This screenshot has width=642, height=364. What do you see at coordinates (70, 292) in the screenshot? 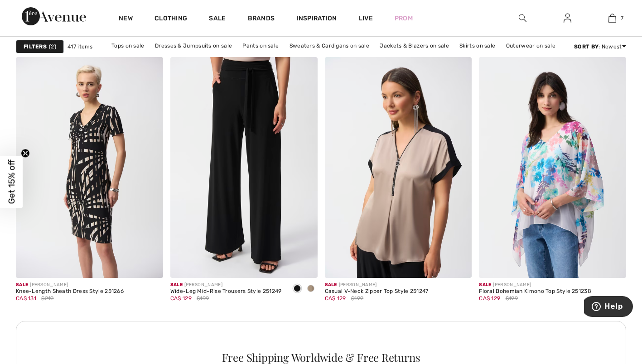
I see `div: Knee-Length Sheath Dress Style 251266` at bounding box center [70, 292].